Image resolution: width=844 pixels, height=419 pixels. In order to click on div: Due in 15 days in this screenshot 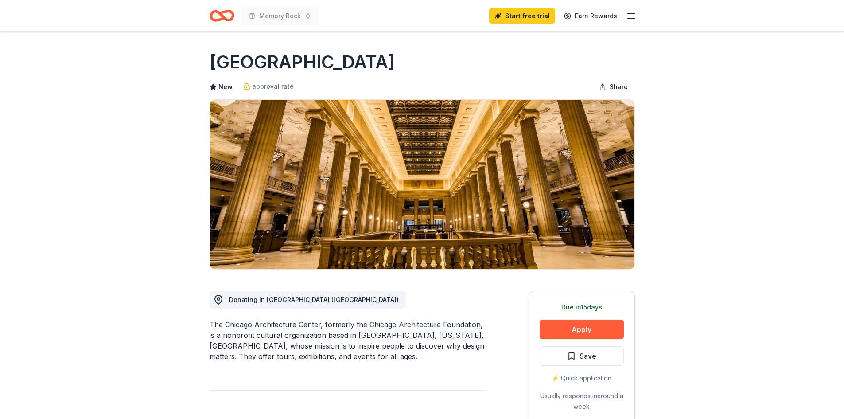, I will do `click(582, 307)`.